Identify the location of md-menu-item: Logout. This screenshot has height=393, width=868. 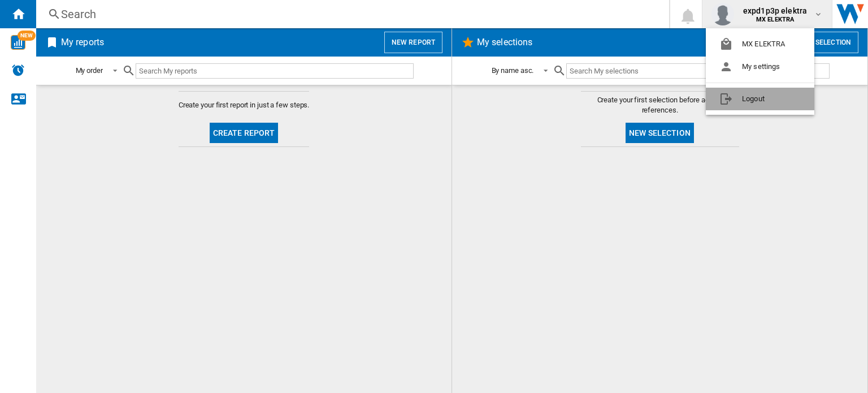
(760, 99).